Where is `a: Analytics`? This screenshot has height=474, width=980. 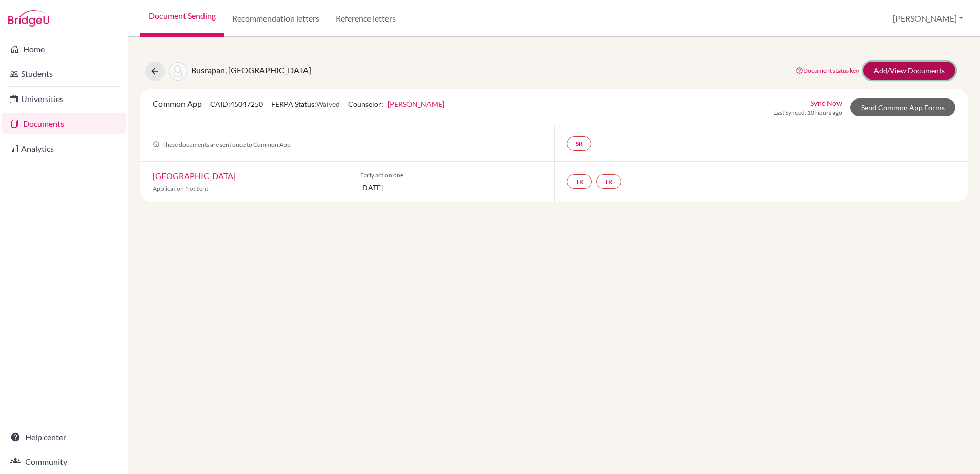
a: Analytics is located at coordinates (64, 148).